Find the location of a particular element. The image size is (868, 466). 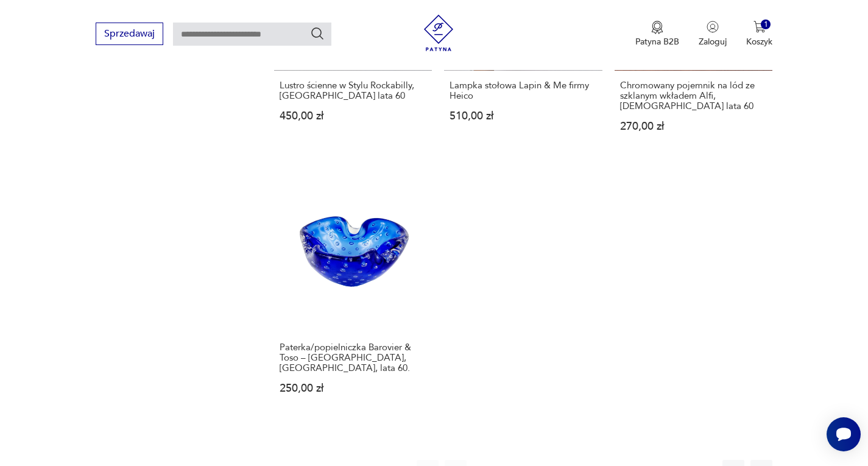

img: Ikonka użytkownika is located at coordinates (713, 27).